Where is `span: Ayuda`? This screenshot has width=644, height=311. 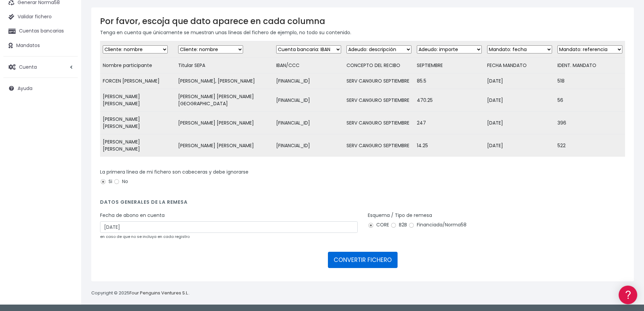
span: Ayuda is located at coordinates (25, 88).